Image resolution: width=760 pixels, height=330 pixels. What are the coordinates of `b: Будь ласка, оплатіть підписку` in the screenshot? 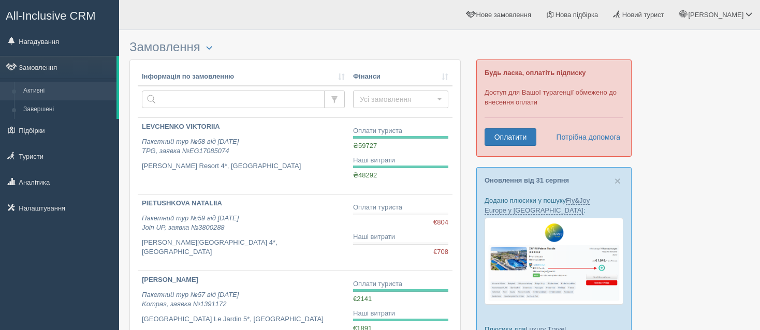 It's located at (535, 72).